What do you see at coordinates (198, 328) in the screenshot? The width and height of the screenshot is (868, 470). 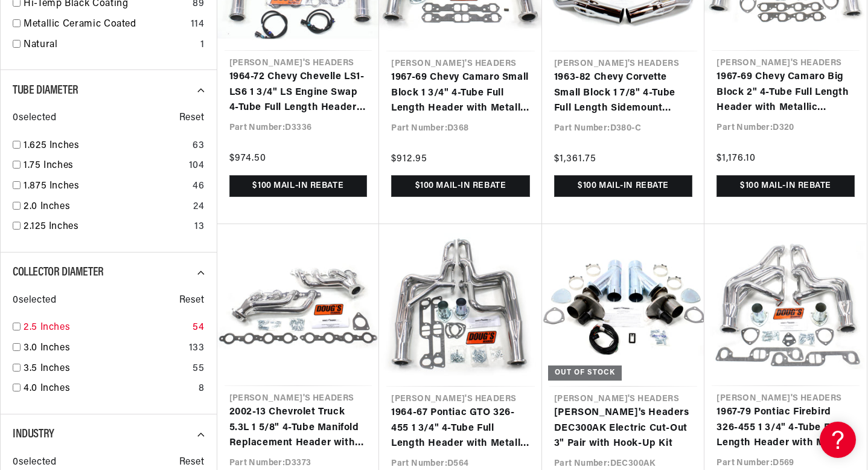 I see `div: 54` at bounding box center [198, 328].